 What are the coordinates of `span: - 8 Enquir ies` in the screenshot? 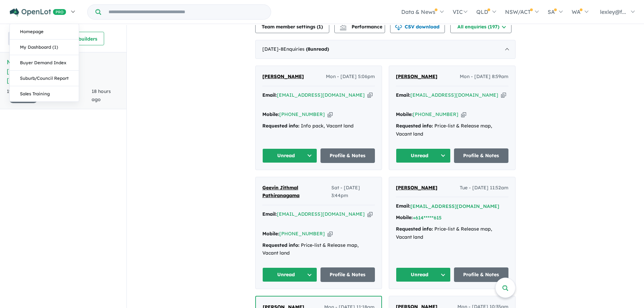 It's located at (304, 49).